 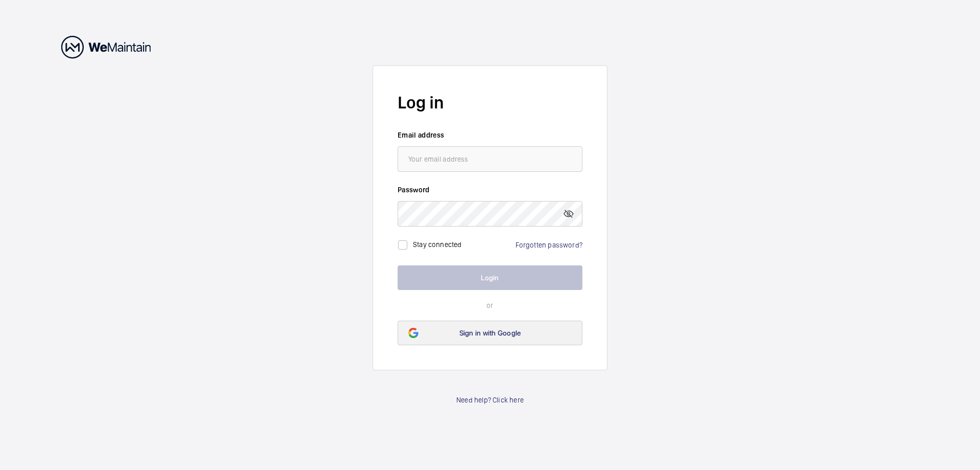 I want to click on a: Need help? Click here, so click(x=490, y=400).